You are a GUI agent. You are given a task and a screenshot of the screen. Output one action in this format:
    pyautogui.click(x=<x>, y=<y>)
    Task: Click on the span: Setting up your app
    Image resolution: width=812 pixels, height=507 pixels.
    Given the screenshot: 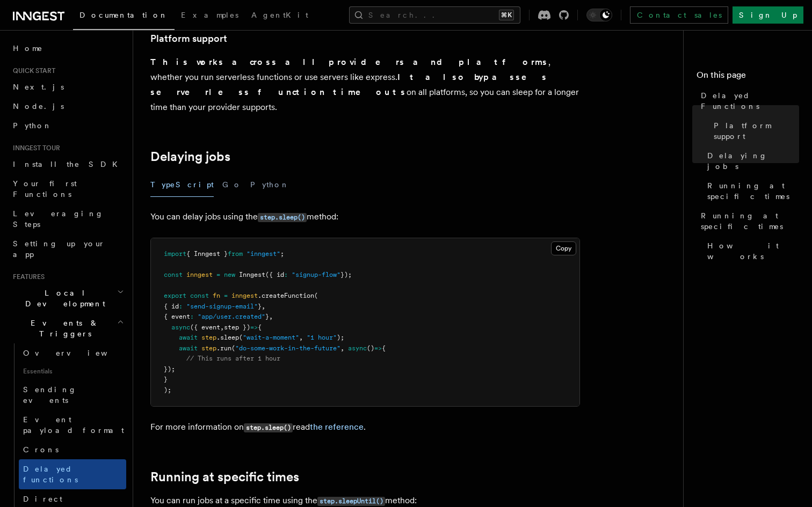 What is the action you would take?
    pyautogui.click(x=59, y=249)
    